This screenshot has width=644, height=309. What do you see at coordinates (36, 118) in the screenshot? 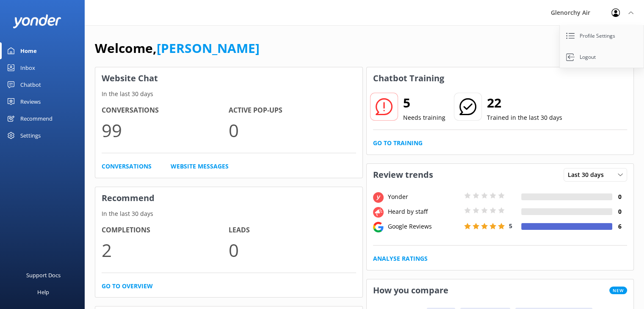
I see `div: Recommend` at bounding box center [36, 118].